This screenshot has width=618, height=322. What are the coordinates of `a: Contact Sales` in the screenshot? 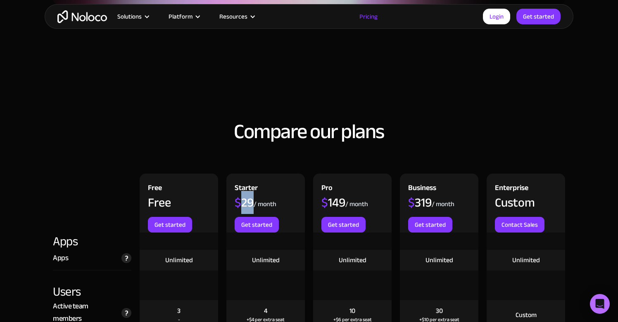 It's located at (519, 225).